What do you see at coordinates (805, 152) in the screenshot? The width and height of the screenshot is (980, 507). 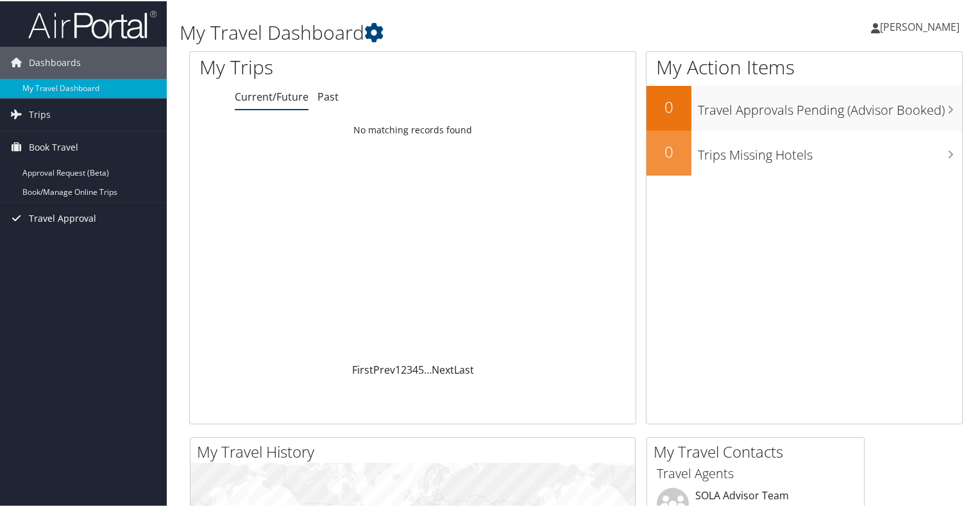 I see `a: 0Trips Missing Hotels` at bounding box center [805, 152].